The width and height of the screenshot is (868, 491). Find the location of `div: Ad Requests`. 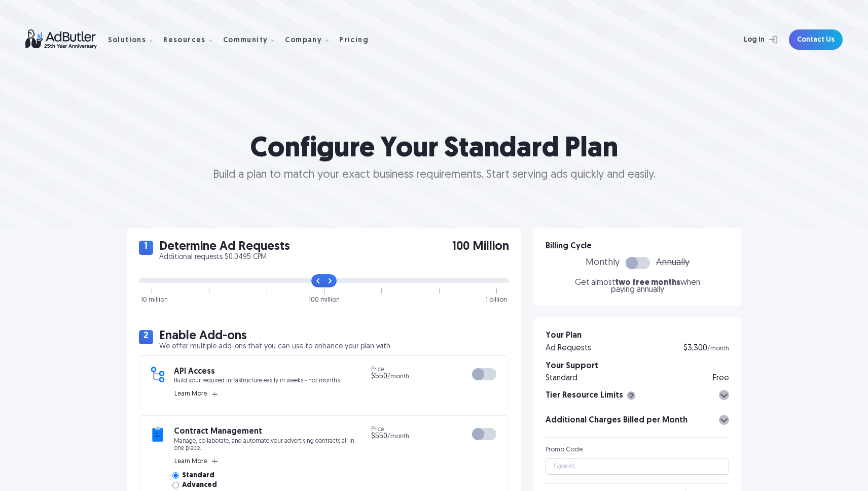

div: Ad Requests is located at coordinates (568, 348).